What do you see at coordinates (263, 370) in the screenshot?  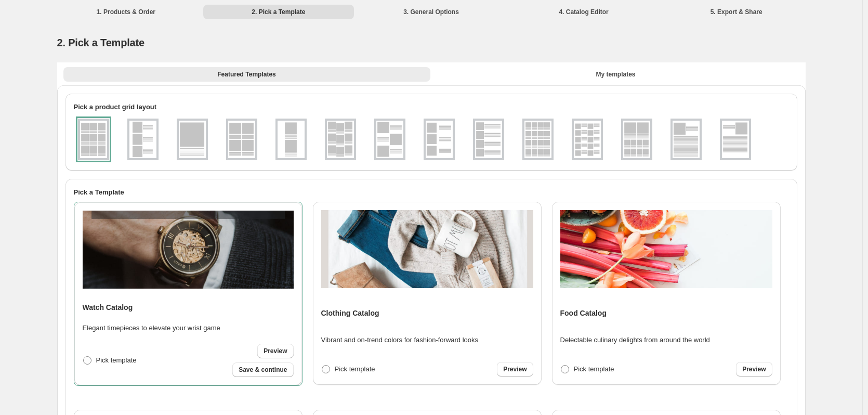 I see `span: Save & continue` at bounding box center [263, 370].